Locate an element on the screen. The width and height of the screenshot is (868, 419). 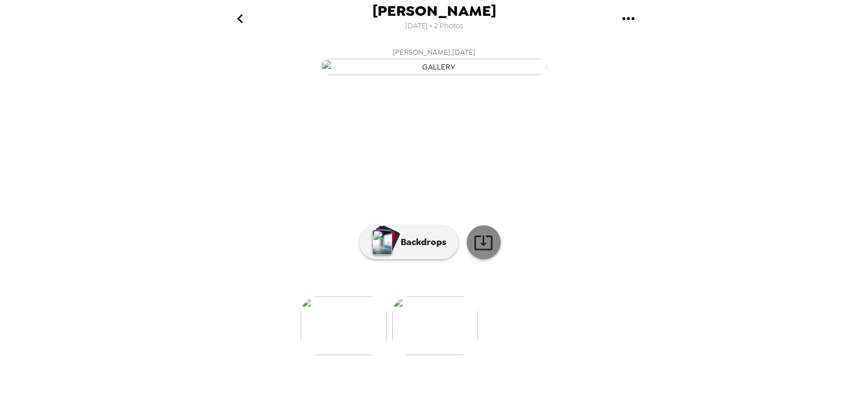
p: Backdrops is located at coordinates (420, 242).